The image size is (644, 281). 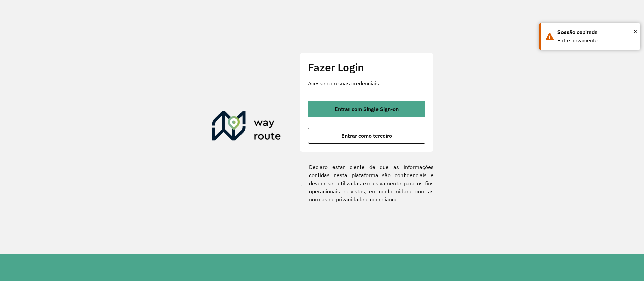 What do you see at coordinates (596, 33) in the screenshot?
I see `div: Sessão expirada` at bounding box center [596, 33].